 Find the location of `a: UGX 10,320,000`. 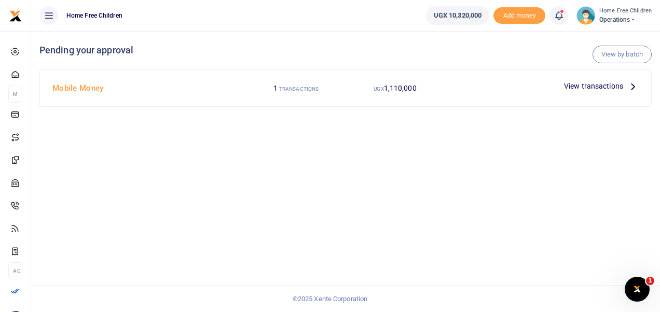

a: UGX 10,320,000 is located at coordinates (458, 16).